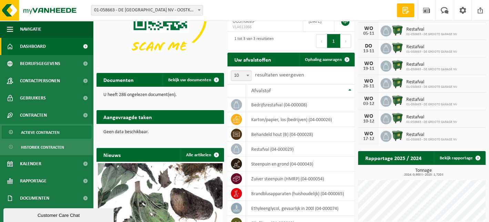 This screenshot has width=489, height=222. I want to click on label: resultaten weergeven, so click(280, 75).